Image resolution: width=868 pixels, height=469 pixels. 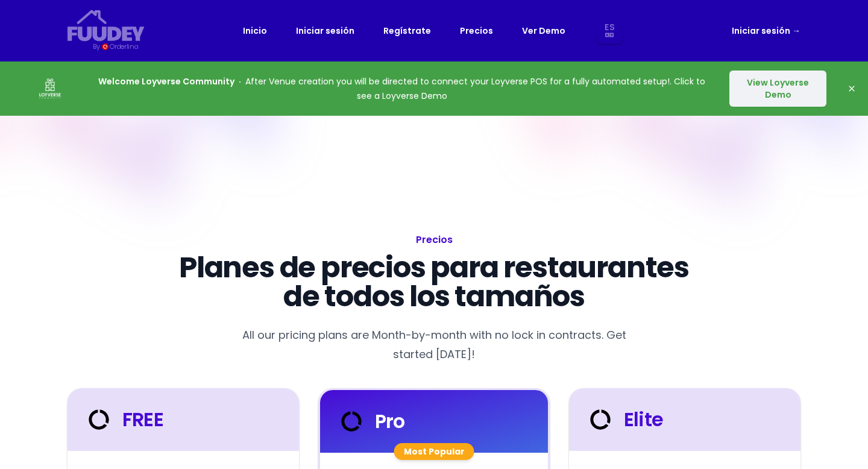 What do you see at coordinates (434, 282) in the screenshot?
I see `p: Planes de precios para restaurantes de todos los tamaños` at bounding box center [434, 282].